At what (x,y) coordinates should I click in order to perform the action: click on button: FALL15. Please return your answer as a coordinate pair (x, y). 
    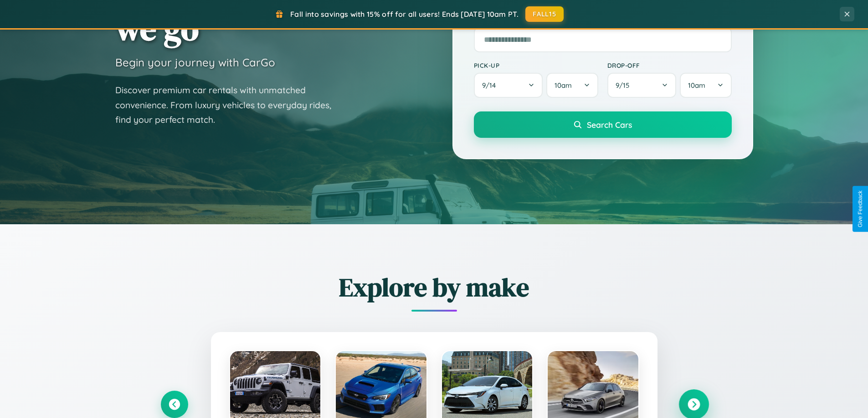
    Looking at the image, I should click on (544, 14).